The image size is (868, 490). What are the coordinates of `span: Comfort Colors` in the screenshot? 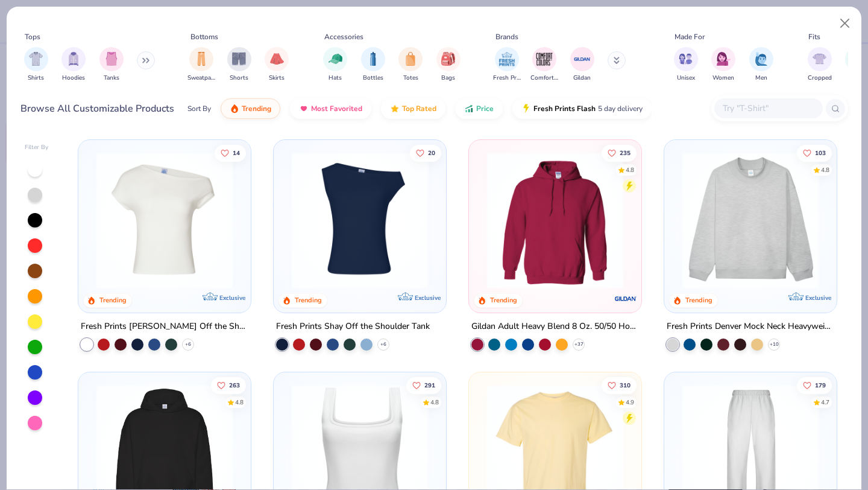 It's located at (544, 78).